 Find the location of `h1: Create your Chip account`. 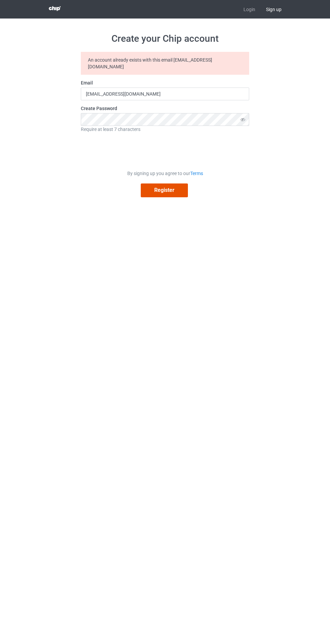

h1: Create your Chip account is located at coordinates (165, 39).